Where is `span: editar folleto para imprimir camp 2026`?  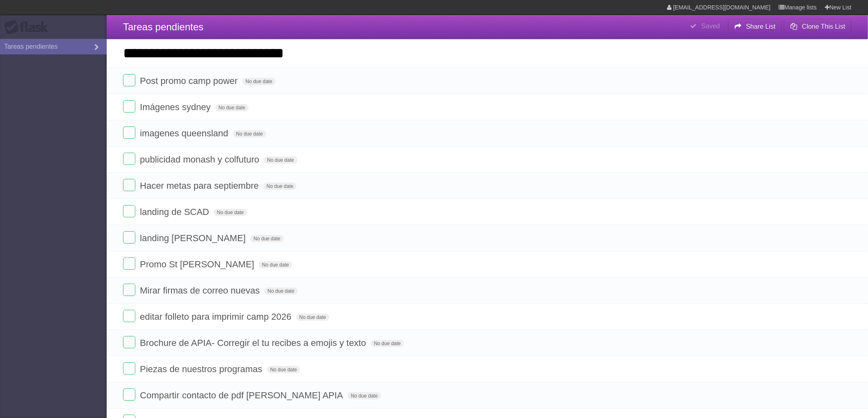 span: editar folleto para imprimir camp 2026 is located at coordinates (217, 317).